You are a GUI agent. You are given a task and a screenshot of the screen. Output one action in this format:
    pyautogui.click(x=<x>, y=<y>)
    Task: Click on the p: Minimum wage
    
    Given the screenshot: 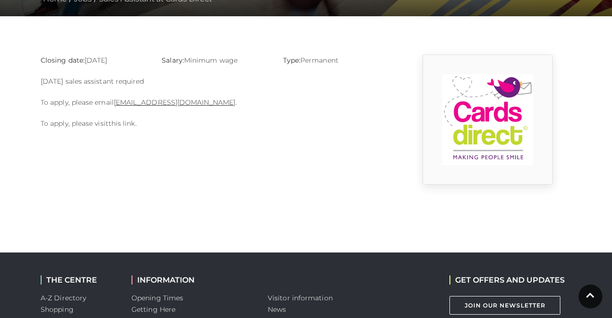 What is the action you would take?
    pyautogui.click(x=215, y=60)
    